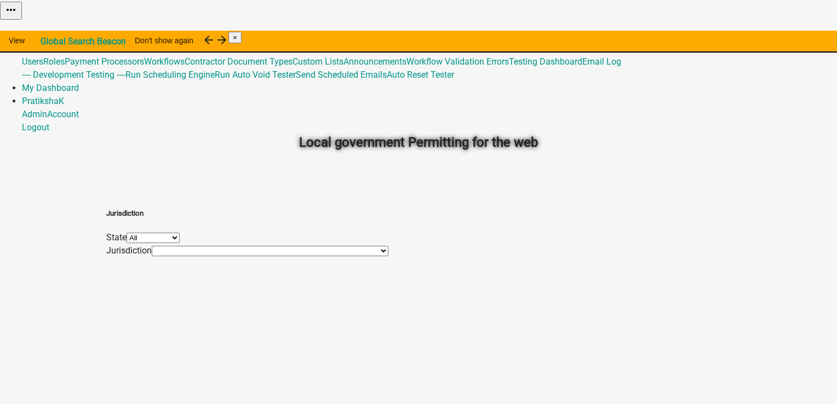 Image resolution: width=837 pixels, height=404 pixels. I want to click on label: Jurisdiction, so click(129, 250).